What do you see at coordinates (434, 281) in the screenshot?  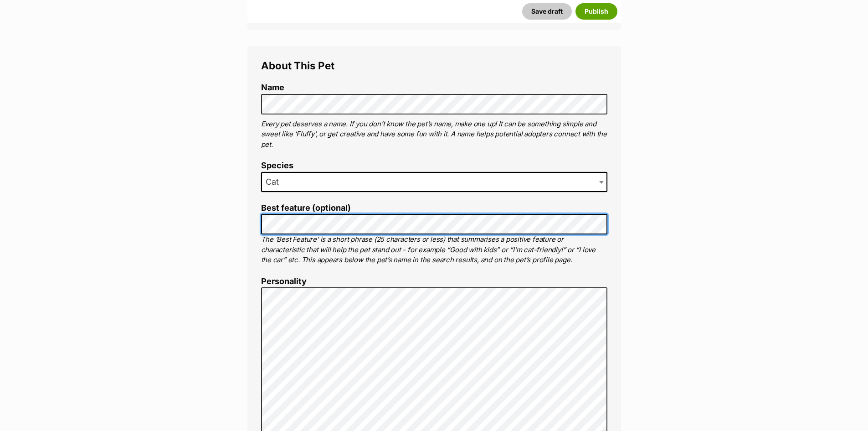 I see `label: Personality` at bounding box center [434, 281].